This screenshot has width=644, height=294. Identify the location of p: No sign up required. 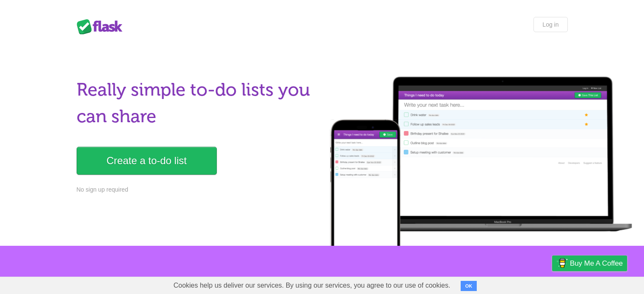
(197, 189).